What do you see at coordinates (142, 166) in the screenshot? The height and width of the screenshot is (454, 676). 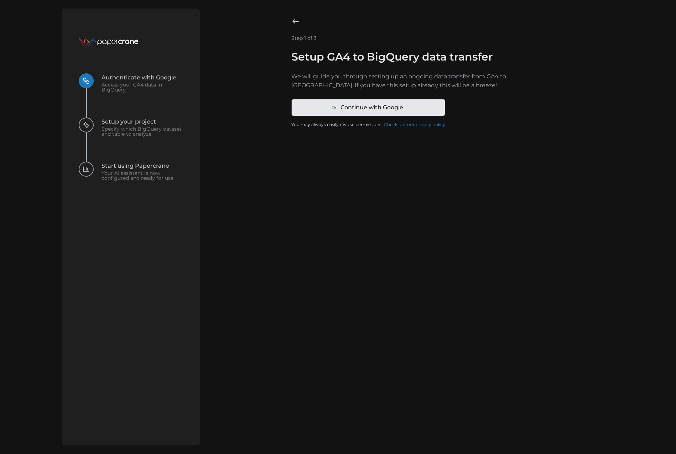 I see `span: Start using Papercrane` at bounding box center [142, 166].